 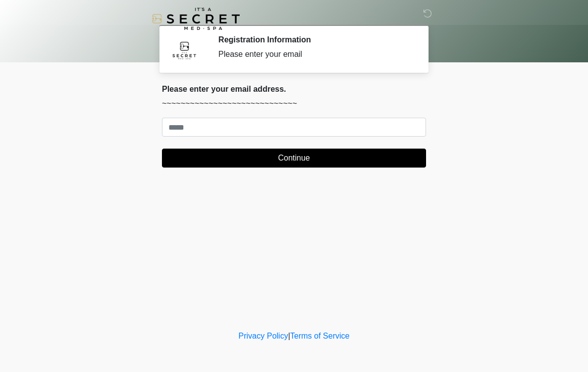 I want to click on a: Terms of Service, so click(x=319, y=336).